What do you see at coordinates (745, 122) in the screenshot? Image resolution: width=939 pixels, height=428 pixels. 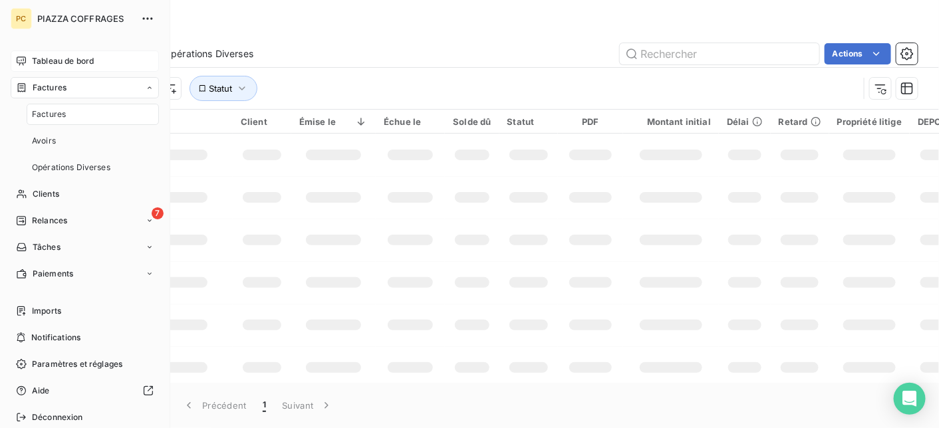 I see `div: Délai` at bounding box center [745, 122].